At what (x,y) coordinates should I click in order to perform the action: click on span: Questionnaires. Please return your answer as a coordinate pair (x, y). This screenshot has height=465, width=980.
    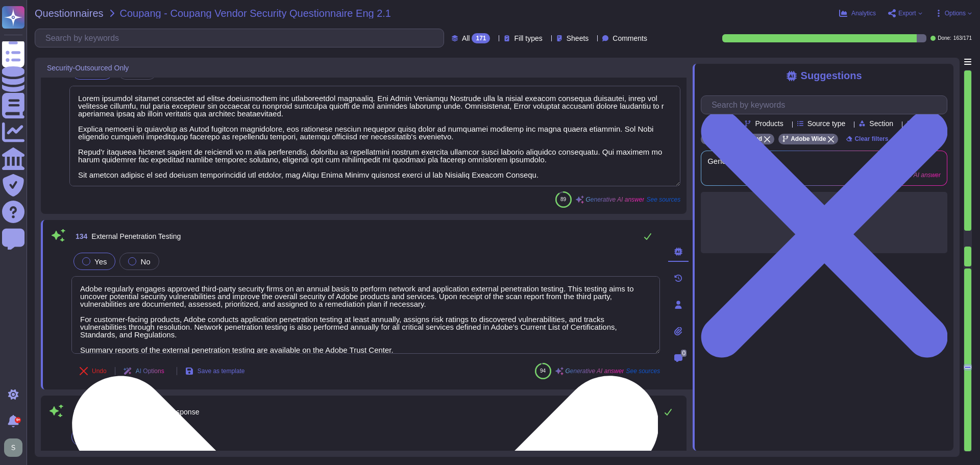
    Looking at the image, I should click on (69, 13).